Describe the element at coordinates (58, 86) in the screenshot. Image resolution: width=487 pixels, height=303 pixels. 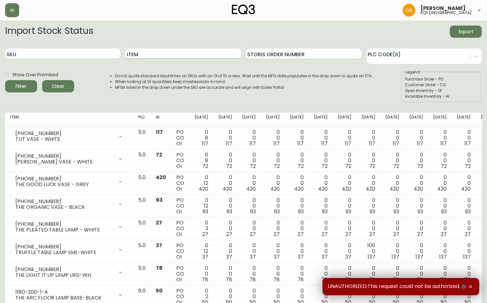
I see `button: Clear` at that location.